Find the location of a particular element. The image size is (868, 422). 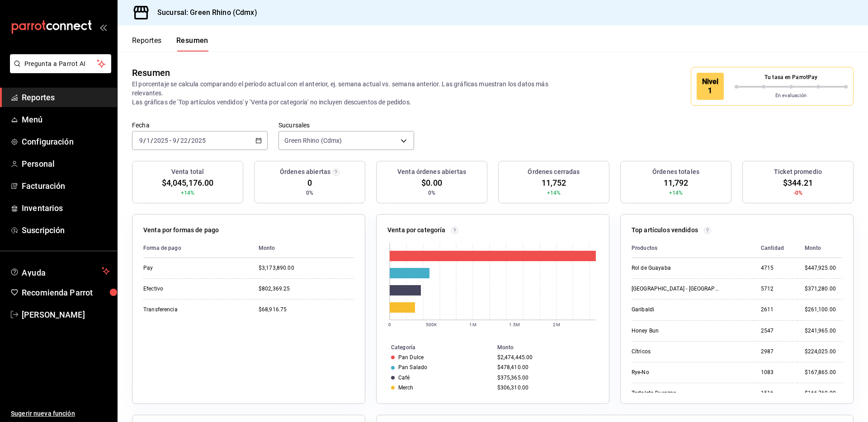

span: Inventarios is located at coordinates (65, 208).